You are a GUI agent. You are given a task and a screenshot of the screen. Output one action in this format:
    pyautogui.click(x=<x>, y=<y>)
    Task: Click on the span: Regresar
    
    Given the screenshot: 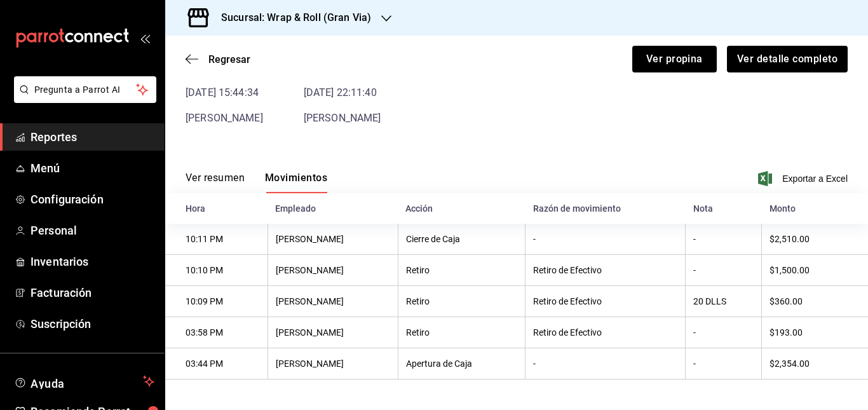 What is the action you would take?
    pyautogui.click(x=229, y=59)
    